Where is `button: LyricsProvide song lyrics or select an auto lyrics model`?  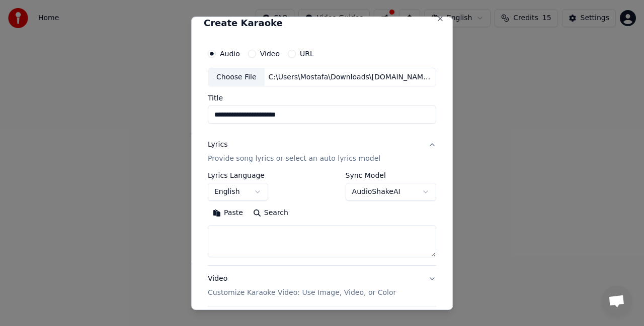
button: LyricsProvide song lyrics or select an auto lyrics model is located at coordinates (322, 152).